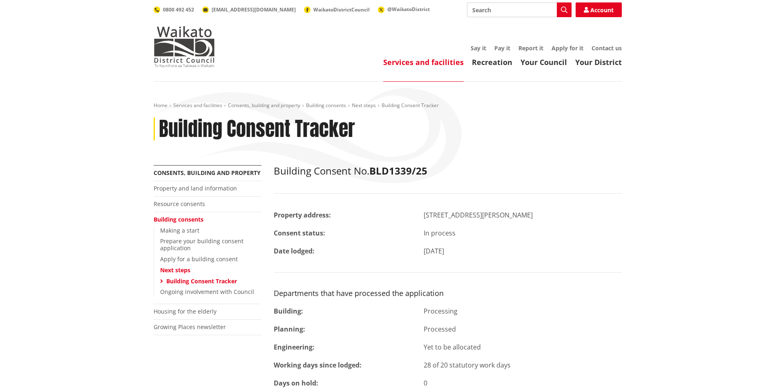  I want to click on a: Recreation, so click(492, 62).